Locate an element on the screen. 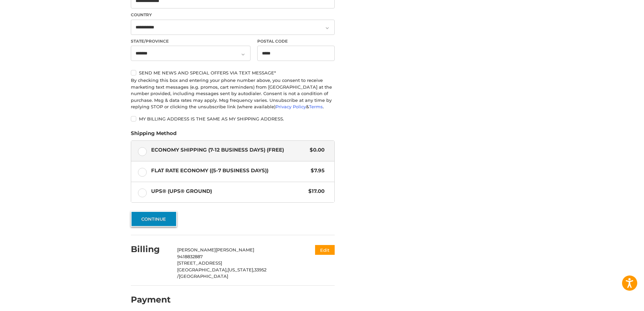 Image resolution: width=644 pixels, height=311 pixels. span: UPS® (UPS® Ground) is located at coordinates (228, 191).